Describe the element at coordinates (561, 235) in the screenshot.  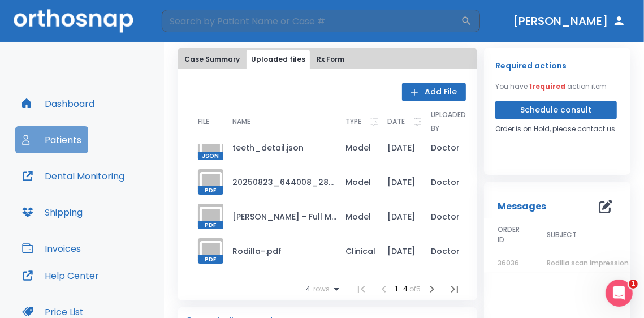
I see `span: SUBJECT` at that location.